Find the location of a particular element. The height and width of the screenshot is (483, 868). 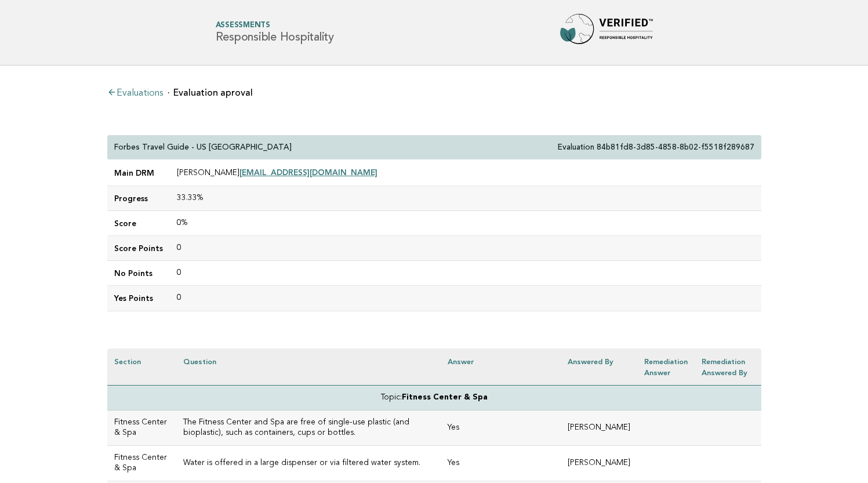

h3: The Fitness Center and Spa are free of single-use plastic (and bioplastic), such as containers, c... is located at coordinates (308, 427).